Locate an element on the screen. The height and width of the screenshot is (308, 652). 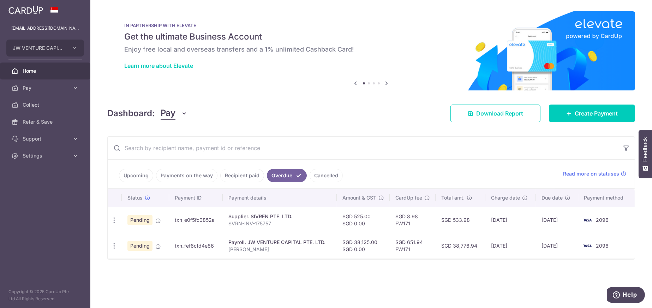
input: Search by recipient name, payment id or reference is located at coordinates (363, 148).